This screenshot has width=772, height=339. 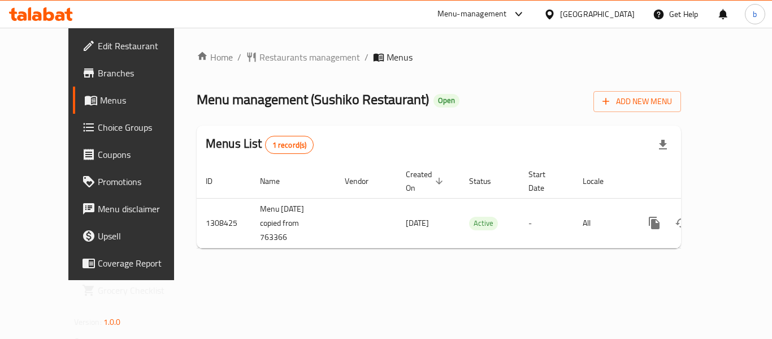 What do you see at coordinates (755, 14) in the screenshot?
I see `span: b` at bounding box center [755, 14].